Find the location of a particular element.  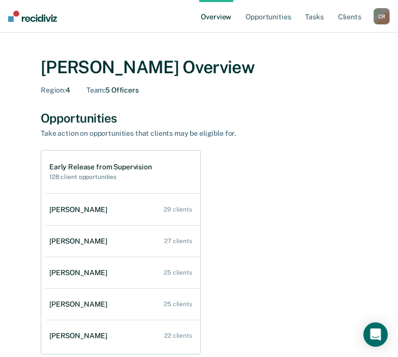

div: C R is located at coordinates (381, 16).